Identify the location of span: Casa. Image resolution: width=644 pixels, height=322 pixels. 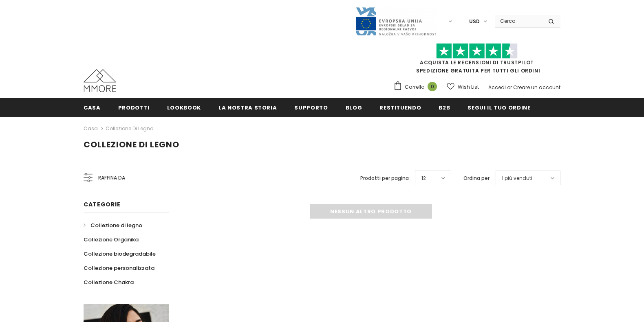
(92, 108).